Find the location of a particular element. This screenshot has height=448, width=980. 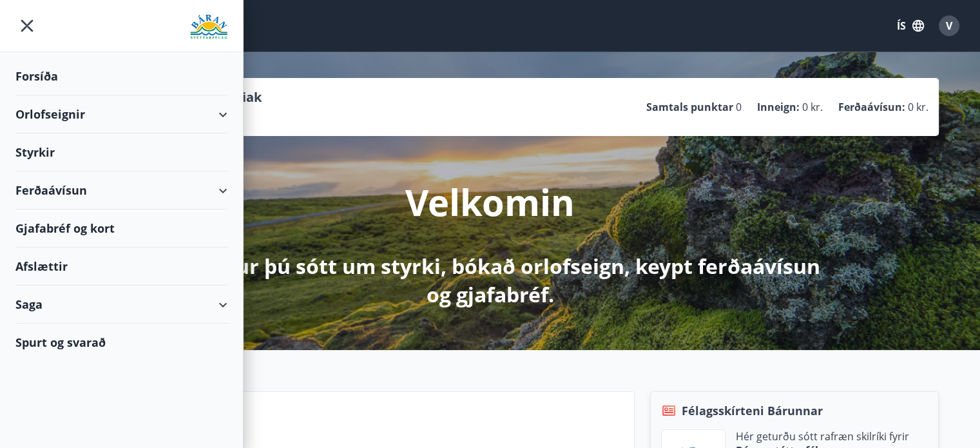

p: Næstu helgi is located at coordinates (380, 435).